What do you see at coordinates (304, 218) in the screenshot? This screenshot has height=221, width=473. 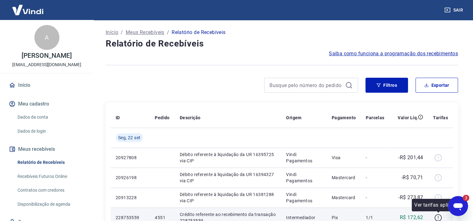 I see `p: Intermediador` at bounding box center [304, 218].